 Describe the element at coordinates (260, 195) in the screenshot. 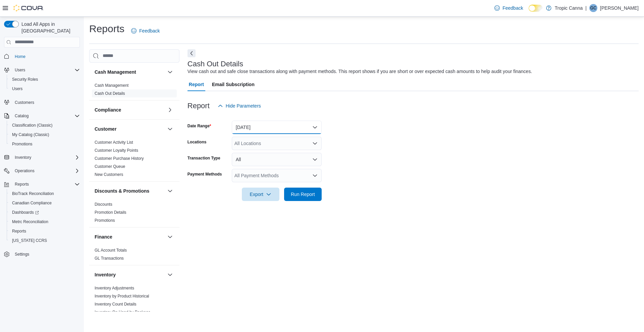

I see `button: Export` at that location.